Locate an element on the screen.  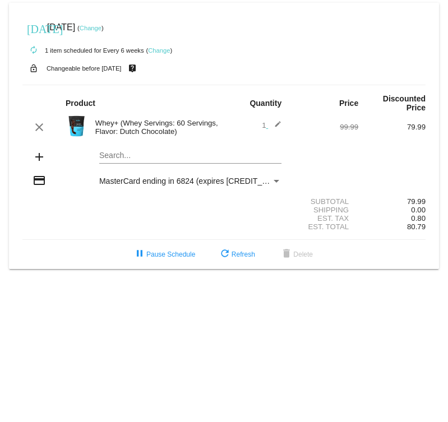
input: Search... is located at coordinates (190, 156).